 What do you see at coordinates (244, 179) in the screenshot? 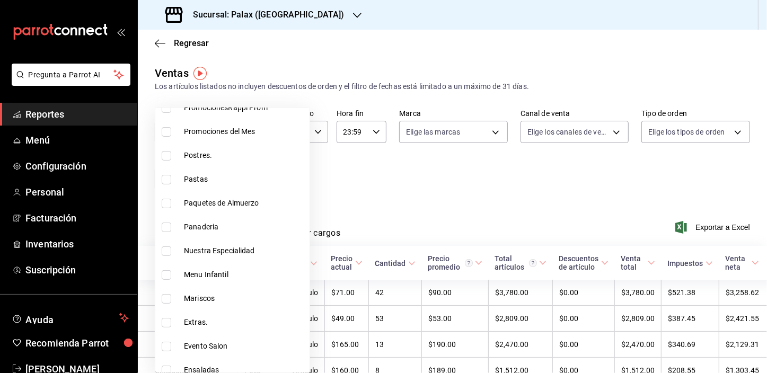
I see `span: Pastas` at bounding box center [244, 179].